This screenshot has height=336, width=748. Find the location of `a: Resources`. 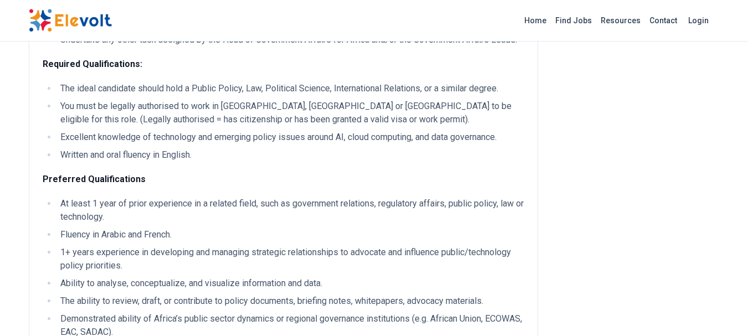

a: Resources is located at coordinates (620, 20).